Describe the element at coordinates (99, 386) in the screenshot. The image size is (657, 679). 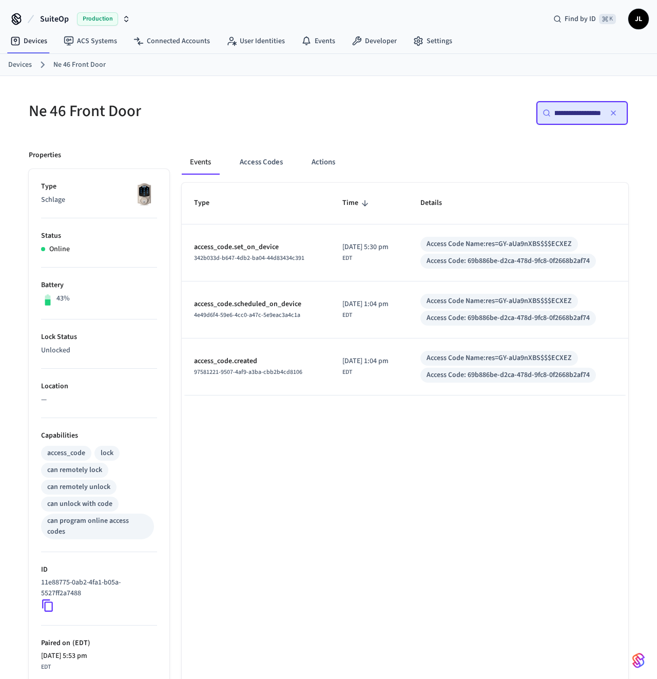
I see `p: Location` at that location.